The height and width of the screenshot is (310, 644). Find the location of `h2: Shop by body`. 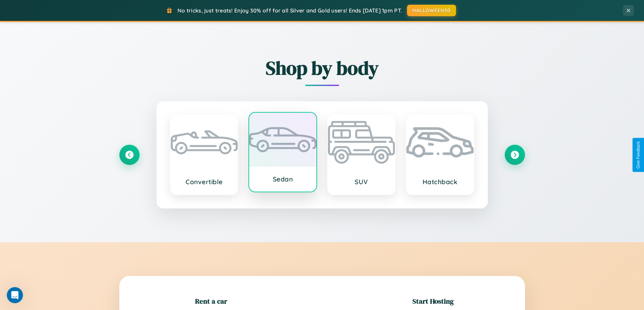

h2: Shop by body is located at coordinates (322, 68).